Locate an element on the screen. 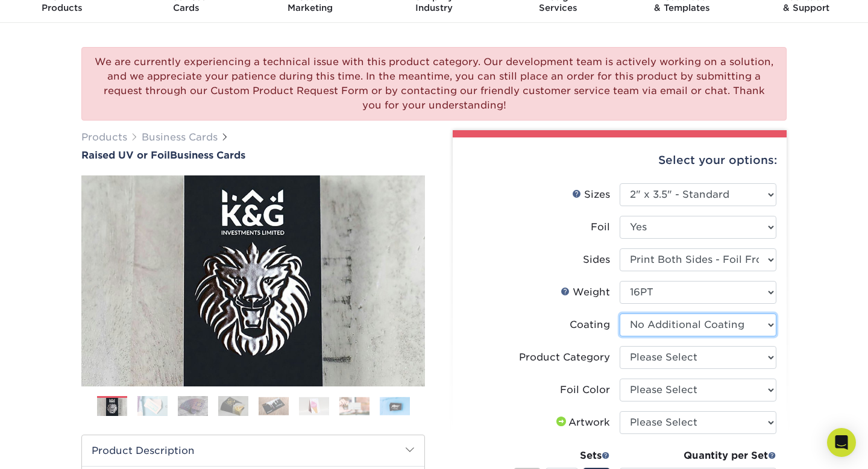 The image size is (868, 469). div: Open Intercom Messenger is located at coordinates (841, 442).